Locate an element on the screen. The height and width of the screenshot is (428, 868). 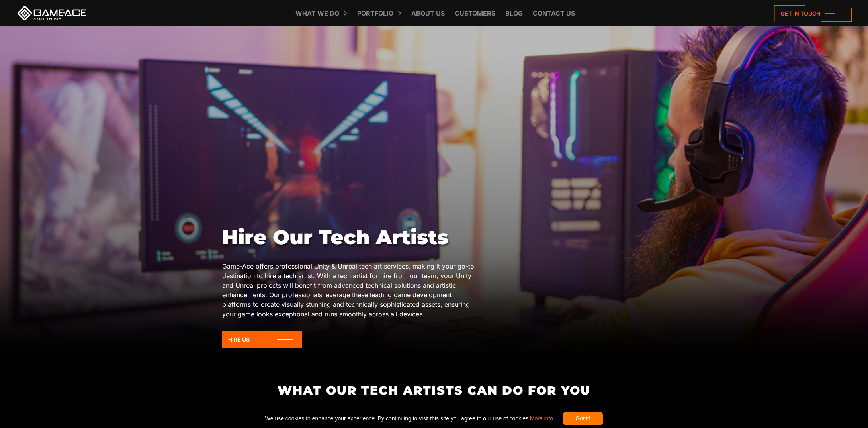
h2: What Our Tech Artists Can Do for You is located at coordinates (434, 390).